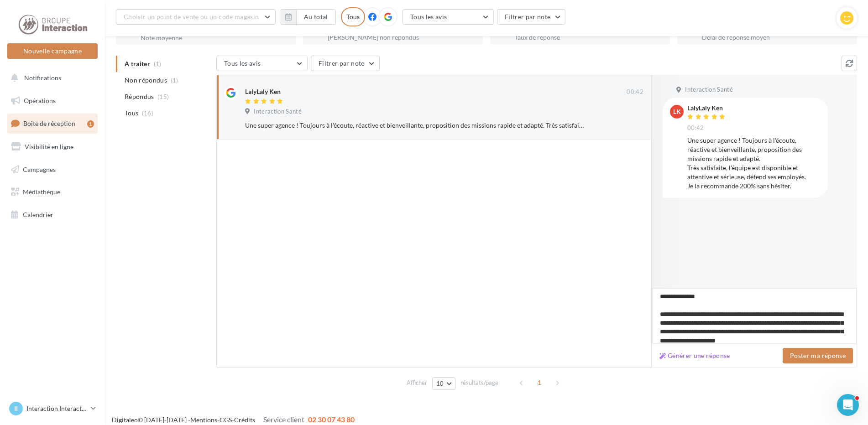  What do you see at coordinates (677, 112) in the screenshot?
I see `span: LK` at bounding box center [677, 112].